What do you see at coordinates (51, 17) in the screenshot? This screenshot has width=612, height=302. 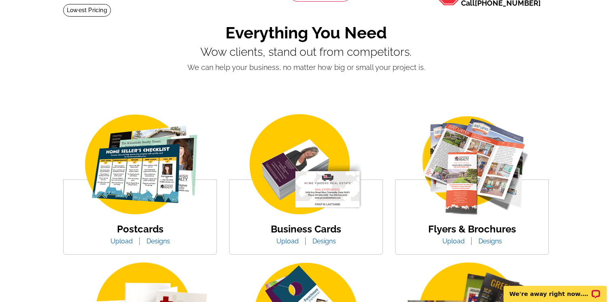 I see `p: We're away right now. Please check back later!` at bounding box center [51, 17].